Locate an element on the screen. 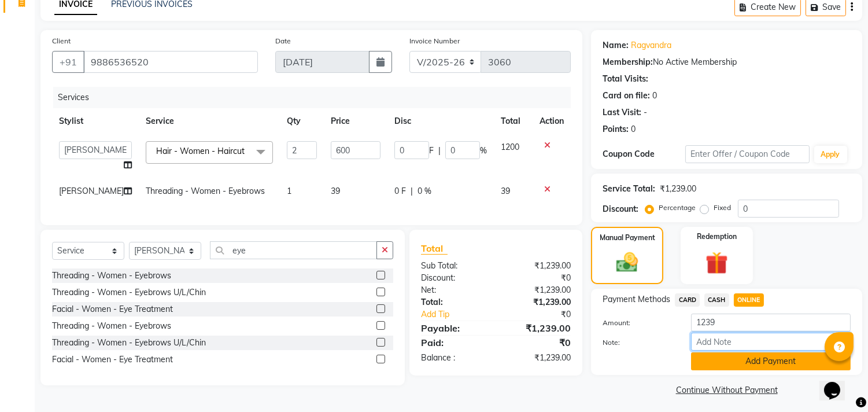 The height and width of the screenshot is (412, 868). span: Threading - Women - Eyebrows is located at coordinates (205, 191).